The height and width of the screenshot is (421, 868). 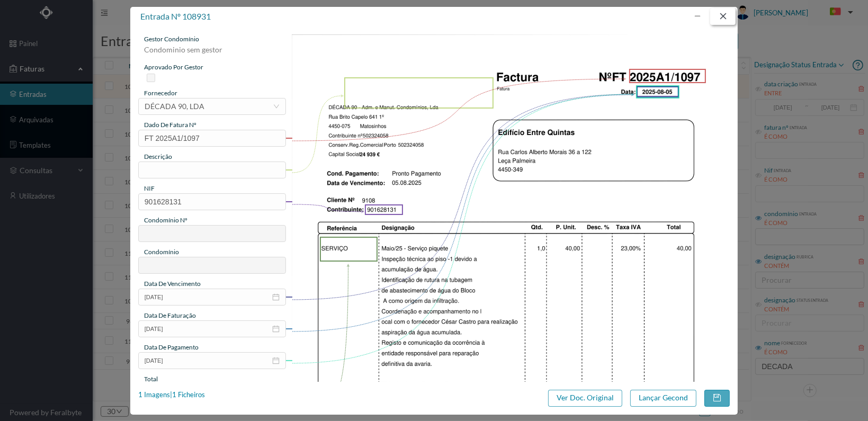 I want to click on button: PT, so click(x=839, y=12).